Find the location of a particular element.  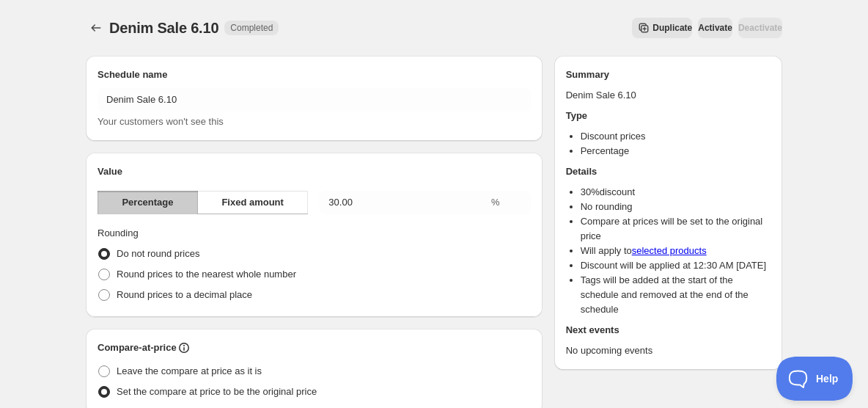

li: 30 % discount is located at coordinates (675, 192).